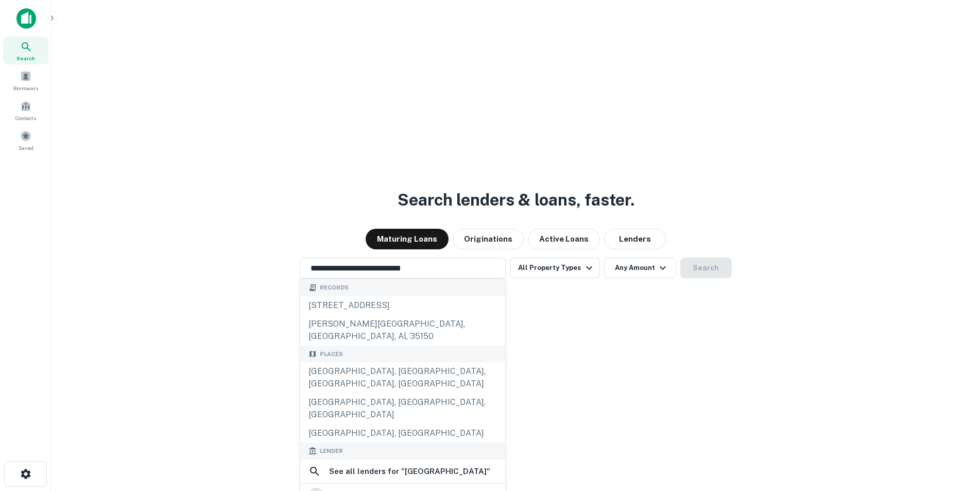 This screenshot has height=491, width=980. What do you see at coordinates (407, 239) in the screenshot?
I see `button: Maturing Loans` at bounding box center [407, 239].